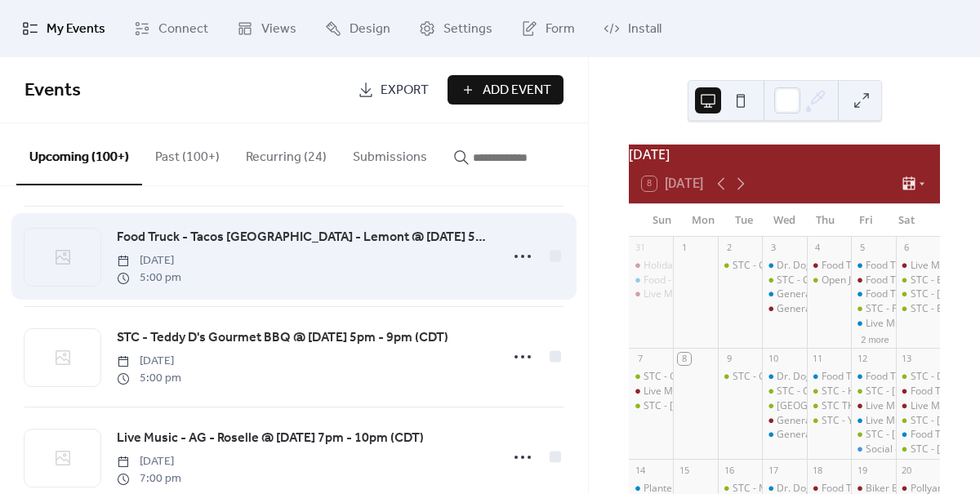 The height and width of the screenshot is (494, 980). Describe the element at coordinates (861, 470) in the screenshot. I see `div: 19` at that location.